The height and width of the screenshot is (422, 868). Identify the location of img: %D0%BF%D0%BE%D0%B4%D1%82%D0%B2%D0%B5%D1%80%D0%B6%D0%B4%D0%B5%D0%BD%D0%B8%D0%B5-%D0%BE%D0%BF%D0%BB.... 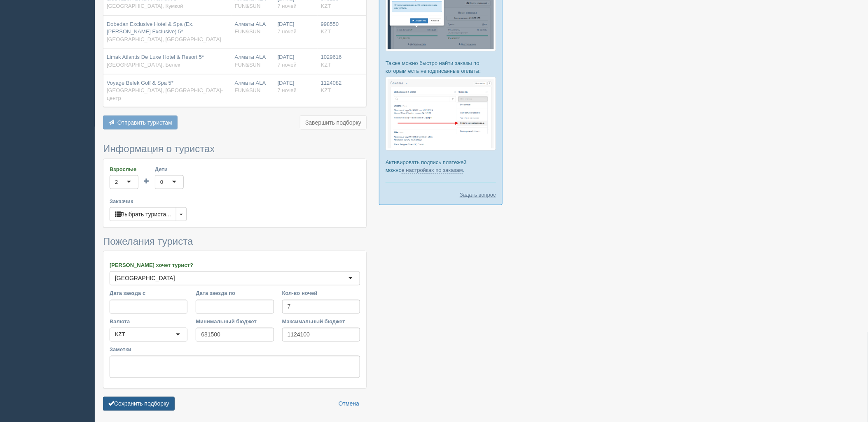
(441, 113).